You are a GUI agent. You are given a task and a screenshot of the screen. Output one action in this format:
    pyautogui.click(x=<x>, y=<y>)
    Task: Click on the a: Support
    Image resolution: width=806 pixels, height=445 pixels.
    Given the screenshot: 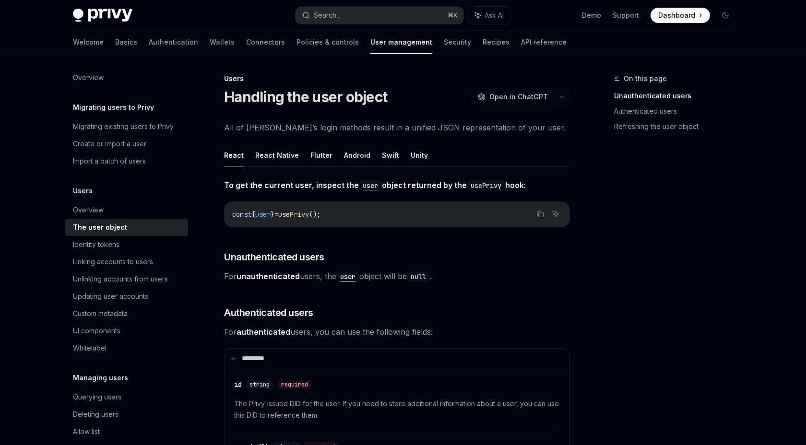 What is the action you would take?
    pyautogui.click(x=625, y=15)
    